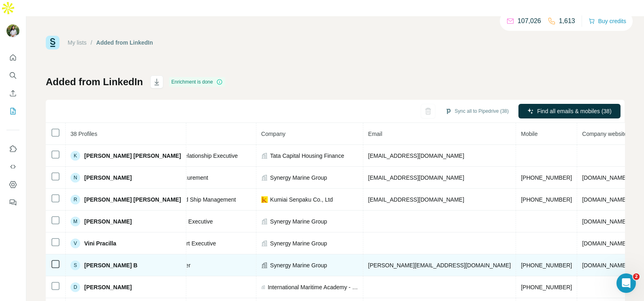  What do you see at coordinates (75, 199) in the screenshot?
I see `div: R` at bounding box center [75, 199].